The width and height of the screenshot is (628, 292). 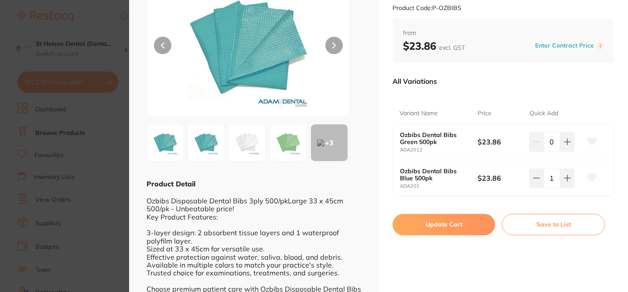 I want to click on div: + 3, so click(x=329, y=143).